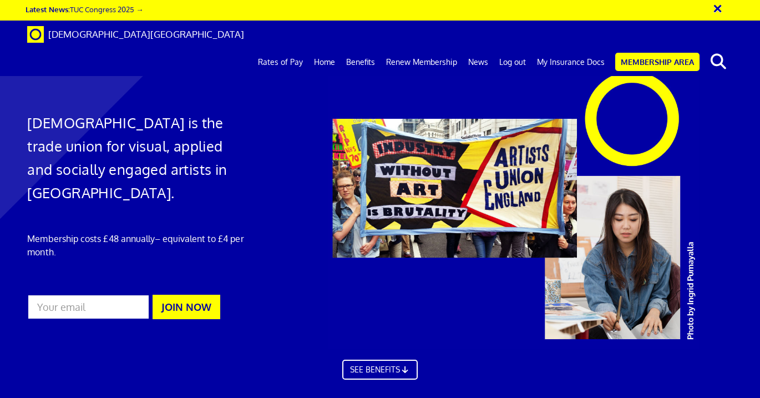 Image resolution: width=760 pixels, height=398 pixels. What do you see at coordinates (361, 62) in the screenshot?
I see `a: Benefits` at bounding box center [361, 62].